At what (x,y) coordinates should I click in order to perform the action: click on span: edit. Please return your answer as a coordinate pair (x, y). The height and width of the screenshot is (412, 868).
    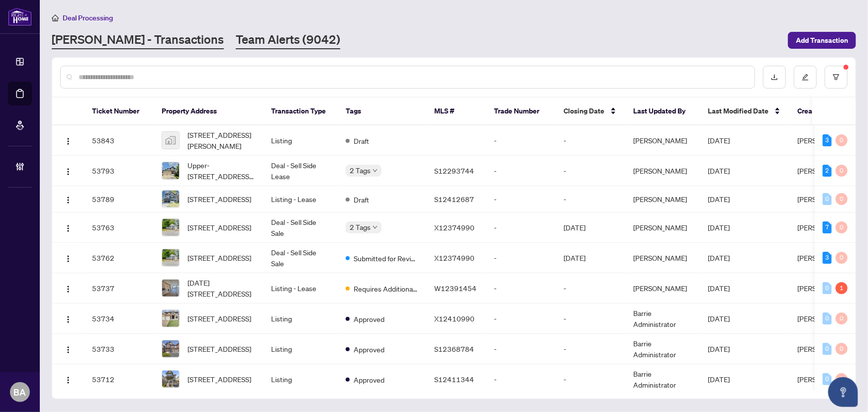
    Looking at the image, I should click on (805, 77).